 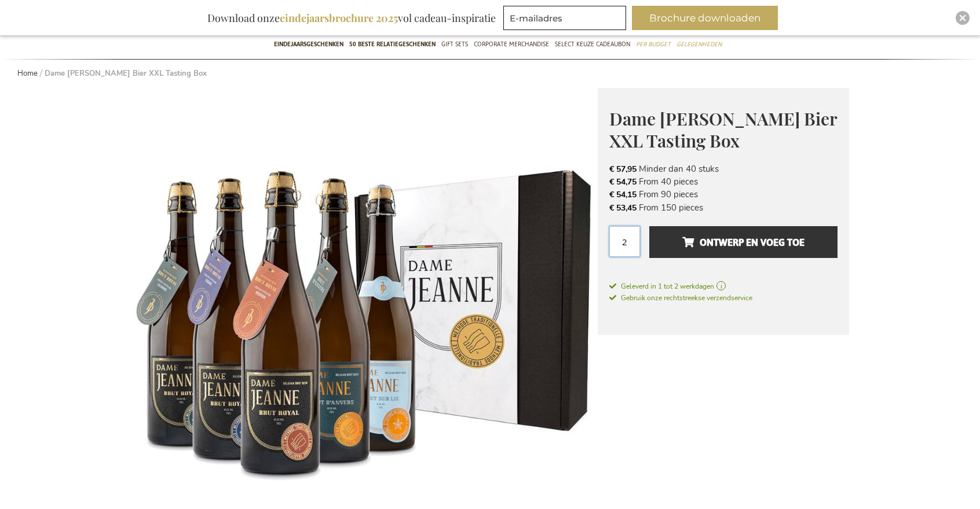 I want to click on li: Minder dan 40 stuks, so click(x=723, y=169).